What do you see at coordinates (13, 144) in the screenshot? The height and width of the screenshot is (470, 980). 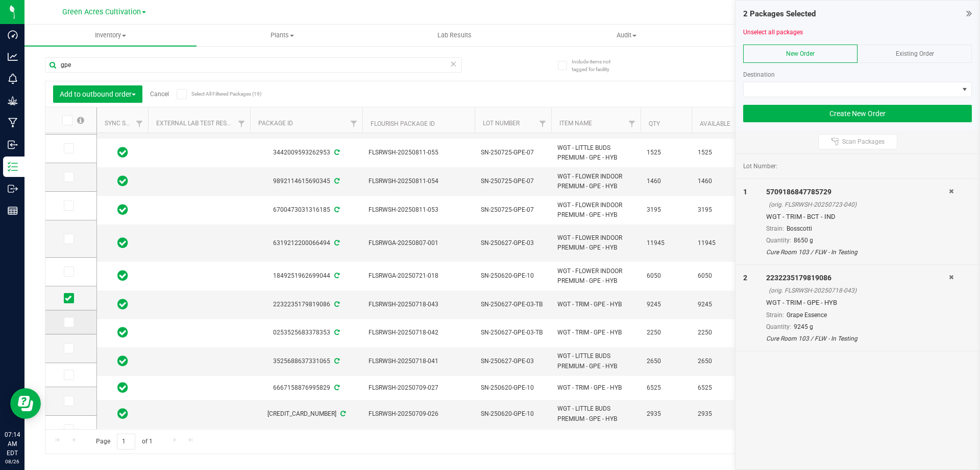 I see `inline-svg: Inbound` at bounding box center [13, 144].